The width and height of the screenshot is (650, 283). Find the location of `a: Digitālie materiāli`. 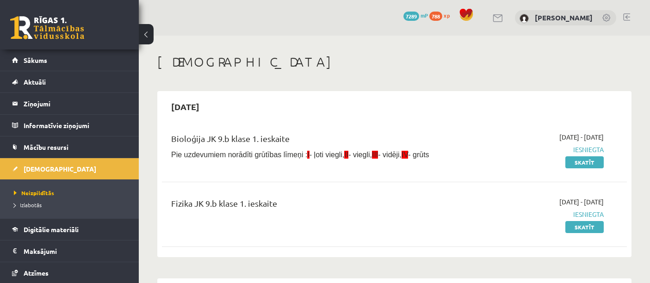

a: Digitālie materiāli is located at coordinates (69, 230).